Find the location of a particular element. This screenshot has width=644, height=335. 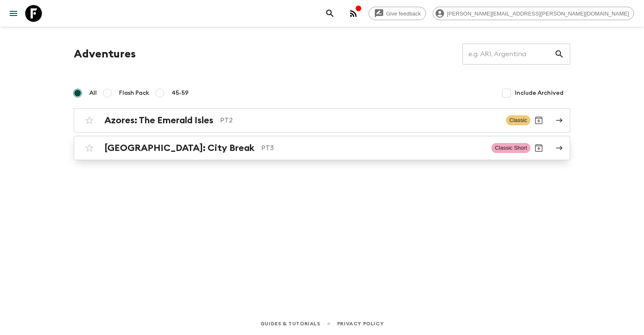

span: 45-59 is located at coordinates (180, 93).